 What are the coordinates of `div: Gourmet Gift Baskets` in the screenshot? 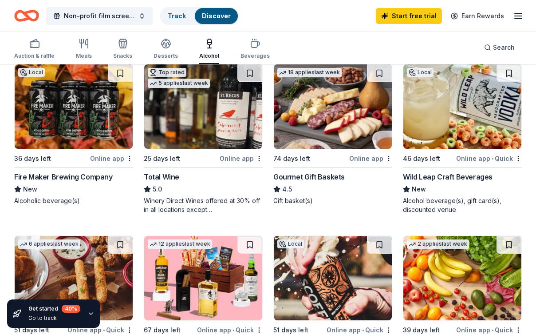 It's located at (309, 177).